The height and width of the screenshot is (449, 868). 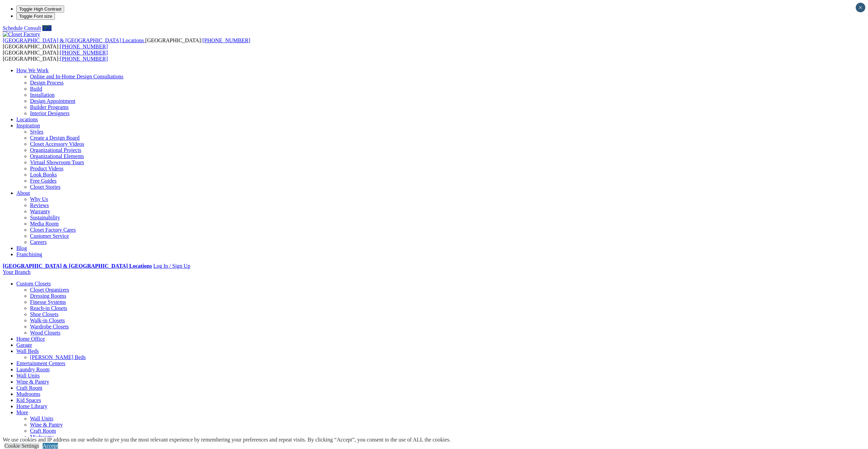 I want to click on a: Closet Accessory Videos, so click(x=57, y=144).